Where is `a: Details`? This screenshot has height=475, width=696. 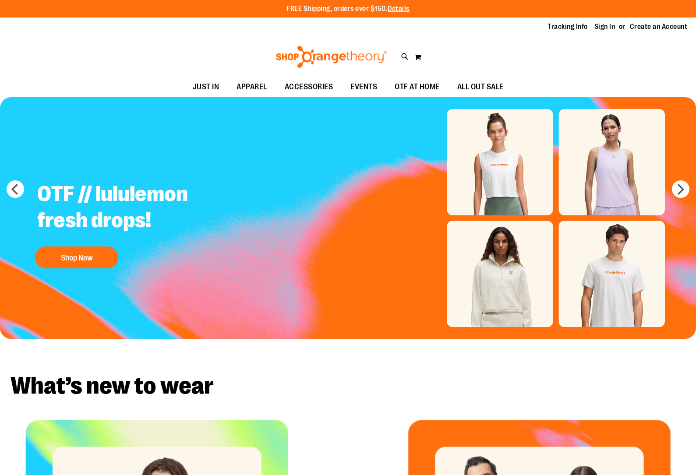 a: Details is located at coordinates (399, 9).